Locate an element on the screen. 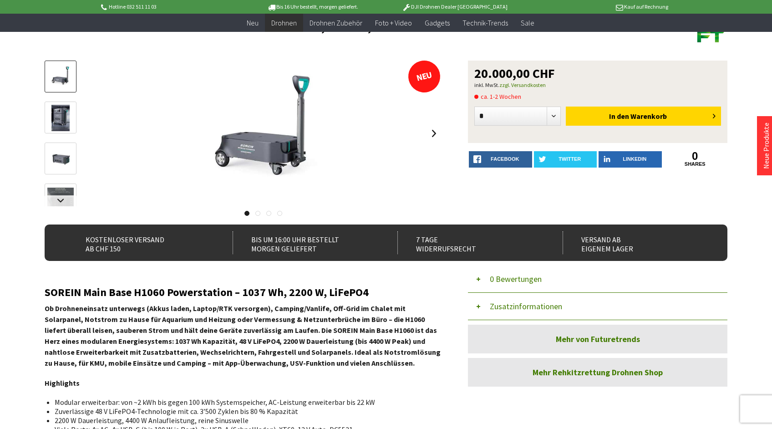 The width and height of the screenshot is (772, 429). span: LinkedIn is located at coordinates (634, 159).